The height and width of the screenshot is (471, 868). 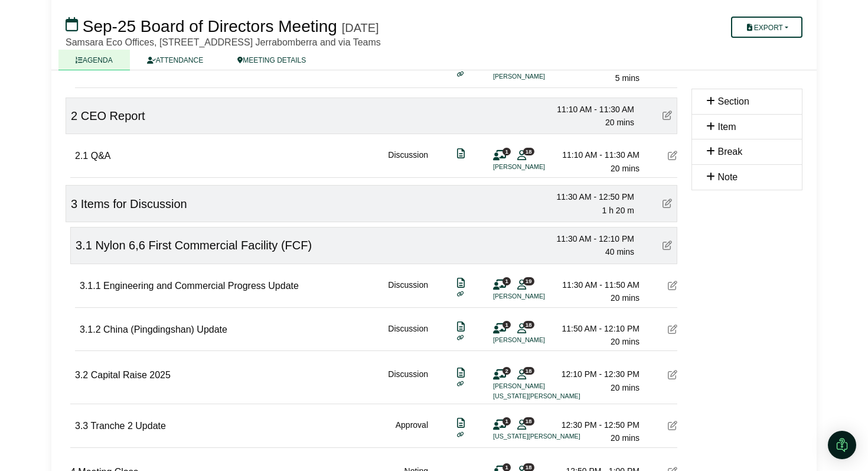 I want to click on a: MEETING DETAILS, so click(x=272, y=60).